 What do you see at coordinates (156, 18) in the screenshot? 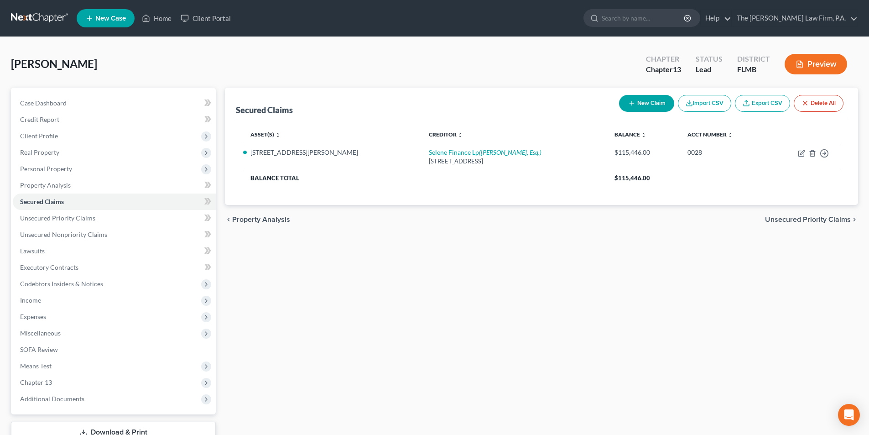
I see `a: Home` at bounding box center [156, 18].